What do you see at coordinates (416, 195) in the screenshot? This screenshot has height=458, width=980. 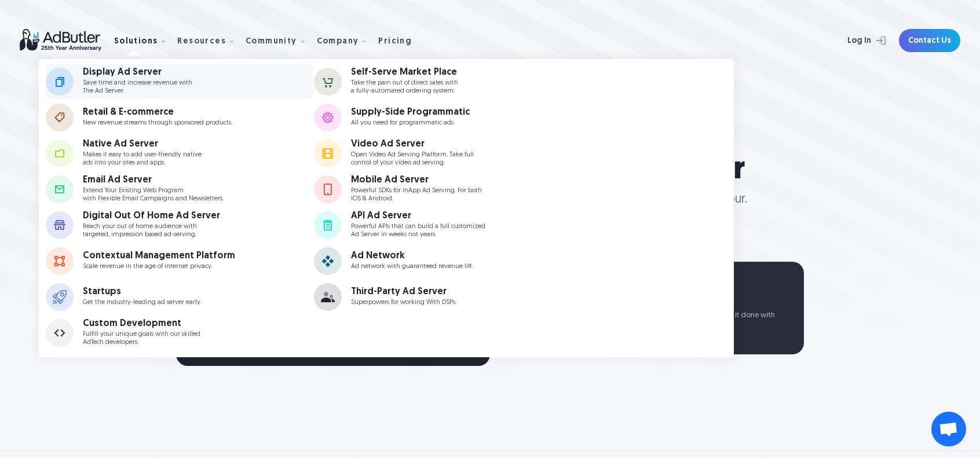 I see `p: Powerful SDKs for InApp Ad Serving. For both iOS & Android.` at bounding box center [416, 195].